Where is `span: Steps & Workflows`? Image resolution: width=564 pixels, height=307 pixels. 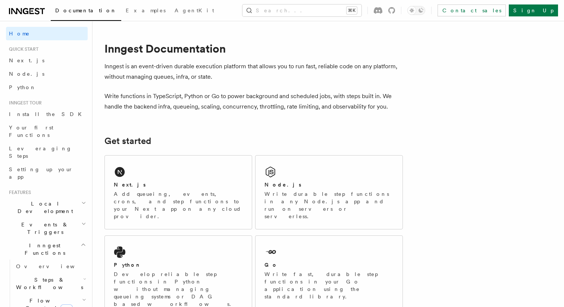
span: Steps & Workflows is located at coordinates (48, 284).